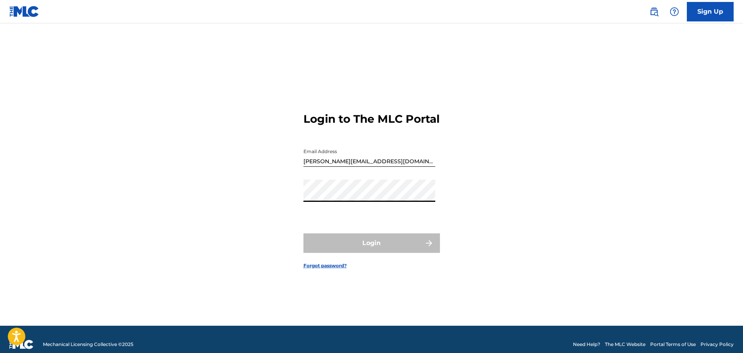  Describe the element at coordinates (654, 12) in the screenshot. I see `a: Public Search` at that location.